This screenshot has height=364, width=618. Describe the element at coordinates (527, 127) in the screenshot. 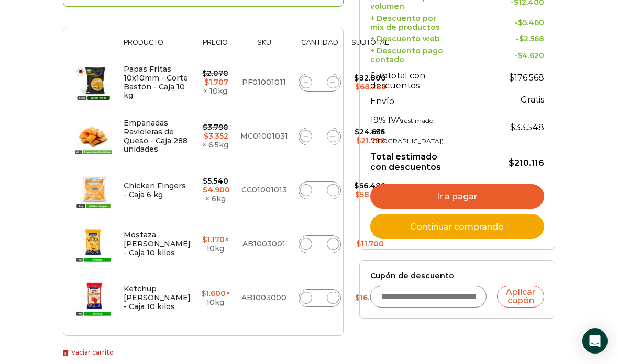

I see `span: 33.548` at that location.